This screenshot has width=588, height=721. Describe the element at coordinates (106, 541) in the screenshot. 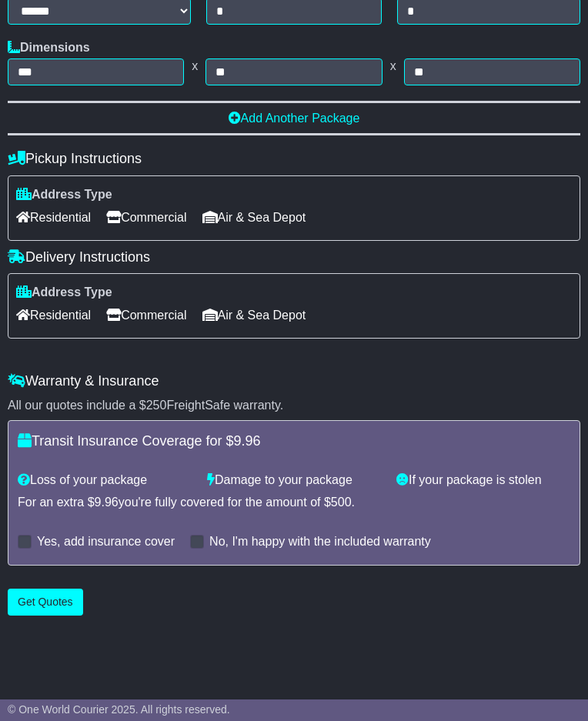

I see `label: Yes, add insurance cover` at that location.